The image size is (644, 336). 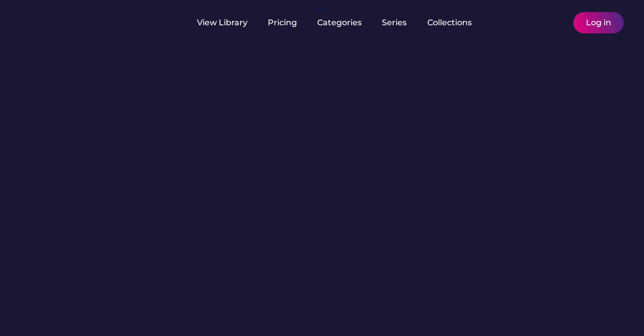 I want to click on div: View Library, so click(x=222, y=23).